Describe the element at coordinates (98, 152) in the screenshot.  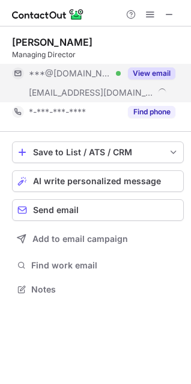
I see `div: Save to List / ATS / CRM` at that location.